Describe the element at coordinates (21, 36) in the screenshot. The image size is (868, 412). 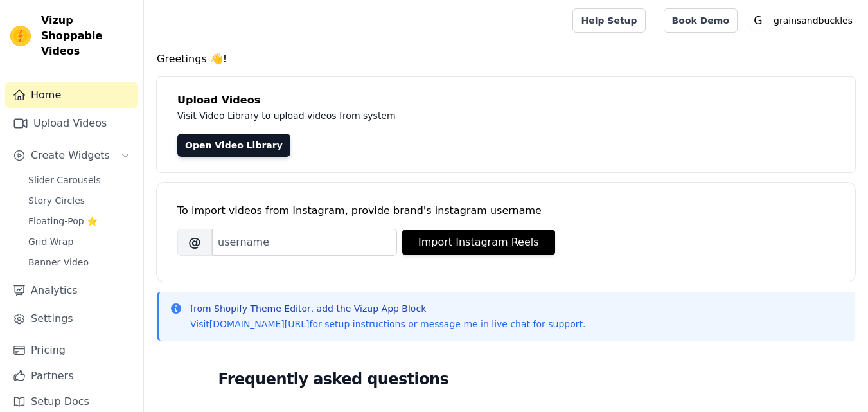
I see `img: Vizup` at that location.